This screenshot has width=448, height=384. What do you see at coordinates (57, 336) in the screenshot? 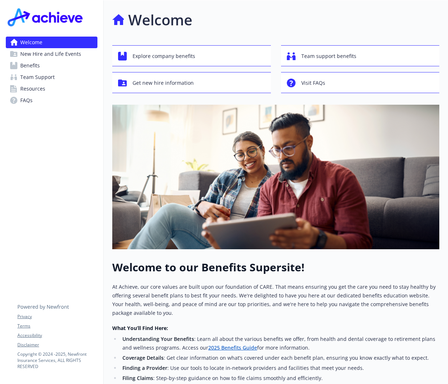
I see `a: Accessibility` at bounding box center [57, 336].